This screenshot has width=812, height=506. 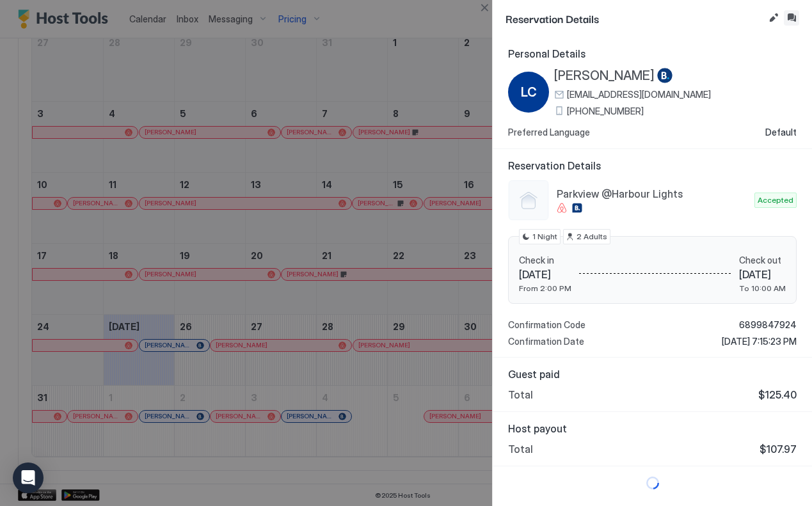 I want to click on button: Inbox, so click(x=791, y=18).